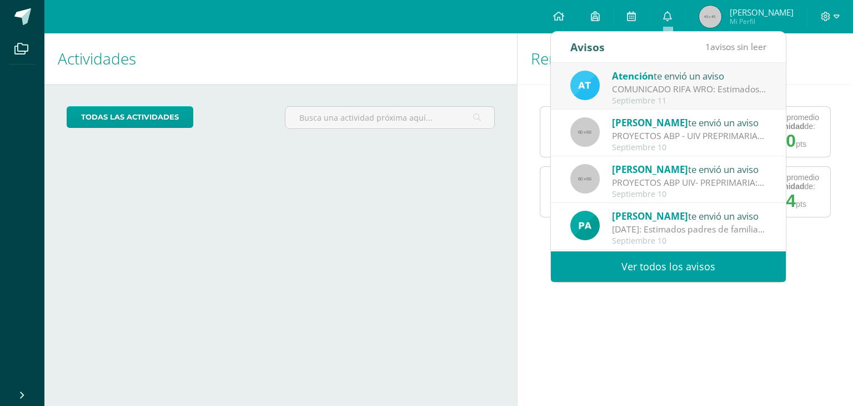 The width and height of the screenshot is (853, 406). I want to click on span: 1, so click(708, 47).